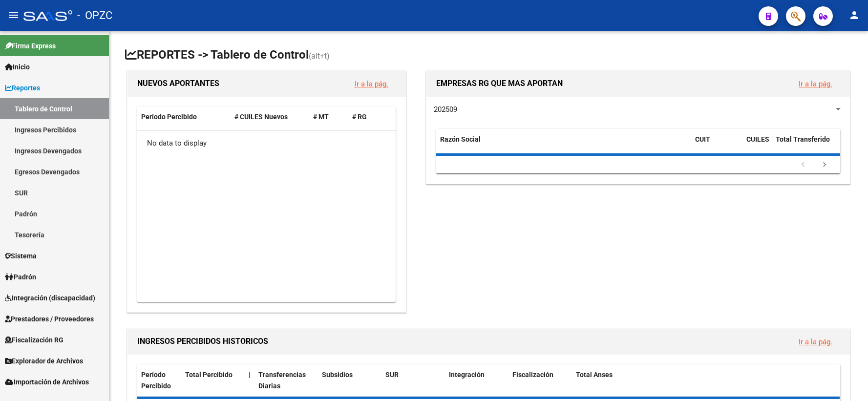  I want to click on span: Inicio, so click(17, 67).